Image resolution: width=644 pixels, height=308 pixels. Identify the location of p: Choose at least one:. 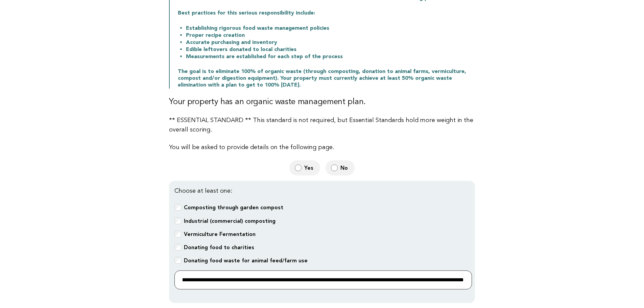
(322, 191).